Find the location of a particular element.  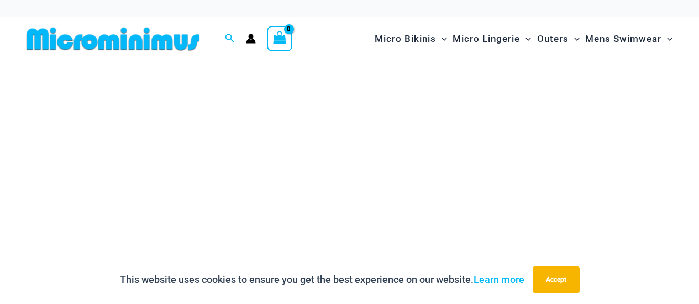

button: Accept is located at coordinates (556, 280).